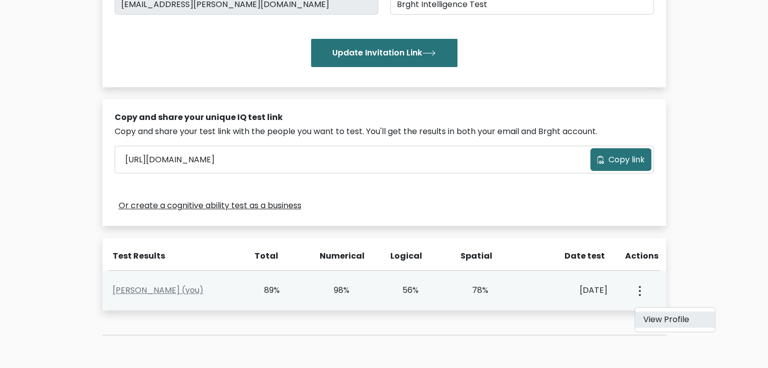  Describe the element at coordinates (475, 256) in the screenshot. I see `div: Spatial` at that location.